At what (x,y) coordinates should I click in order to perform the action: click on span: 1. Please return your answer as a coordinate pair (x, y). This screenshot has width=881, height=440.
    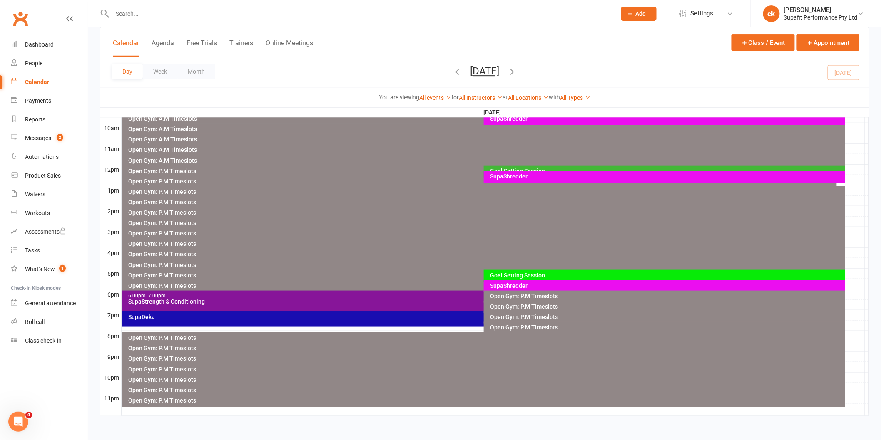
    Looking at the image, I should click on (62, 269).